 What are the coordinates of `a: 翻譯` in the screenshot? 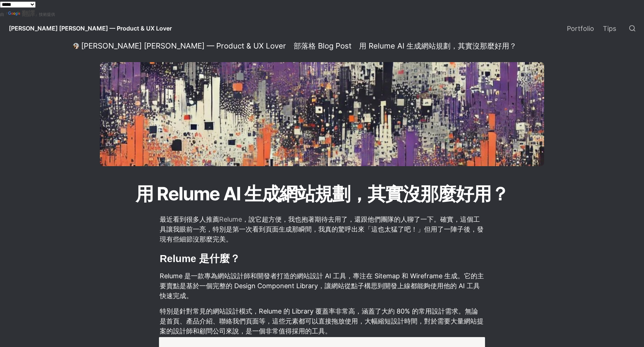 It's located at (22, 13).